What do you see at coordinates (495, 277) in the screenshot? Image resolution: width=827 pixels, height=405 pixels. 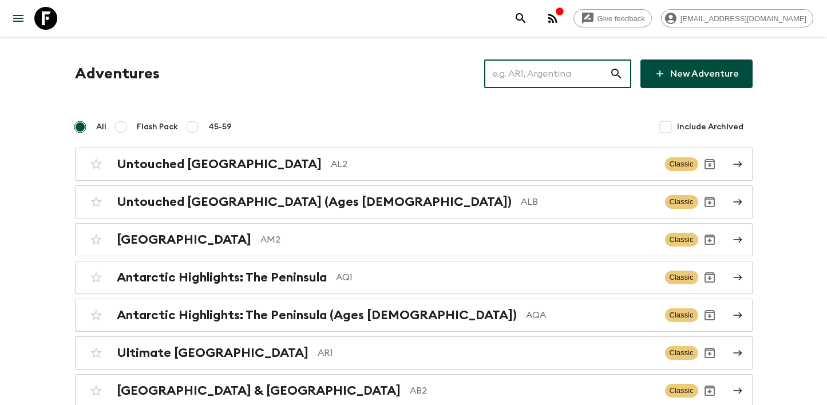 I see `p: AQ1` at bounding box center [495, 277].